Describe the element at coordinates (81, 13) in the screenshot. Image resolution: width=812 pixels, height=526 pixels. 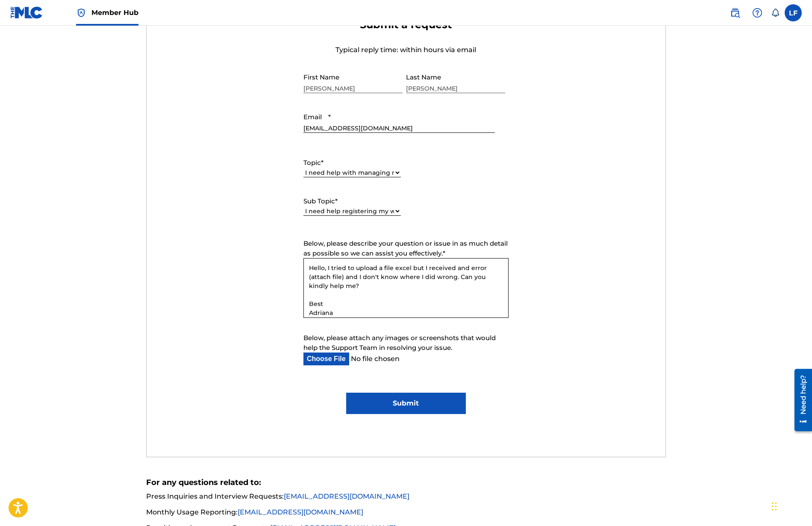
I see `img: Top Rightsholder` at that location.